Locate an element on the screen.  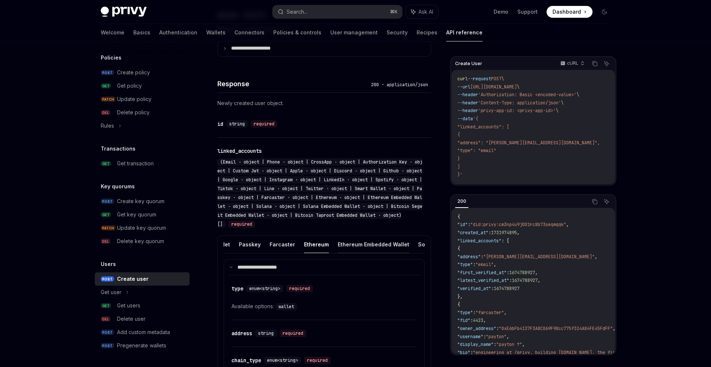
a: PATCHUpdate key quorum is located at coordinates (142, 228).